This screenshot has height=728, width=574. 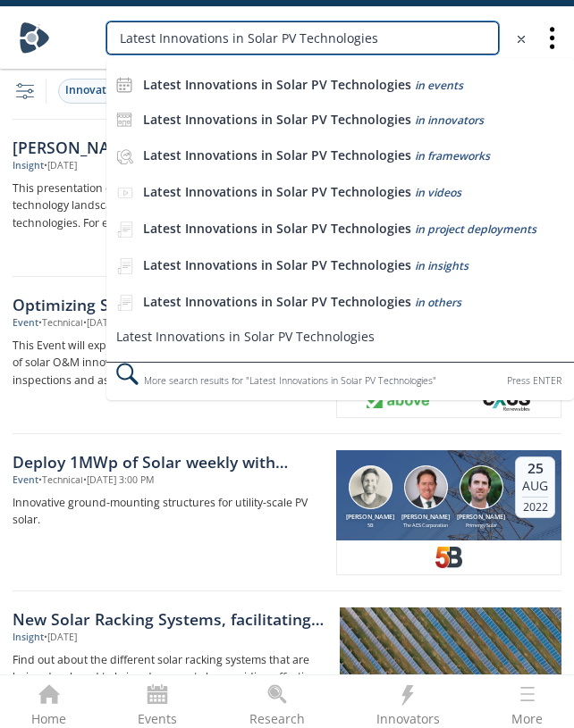 What do you see at coordinates (302, 37) in the screenshot?
I see `input: Advanced Search` at bounding box center [302, 37].